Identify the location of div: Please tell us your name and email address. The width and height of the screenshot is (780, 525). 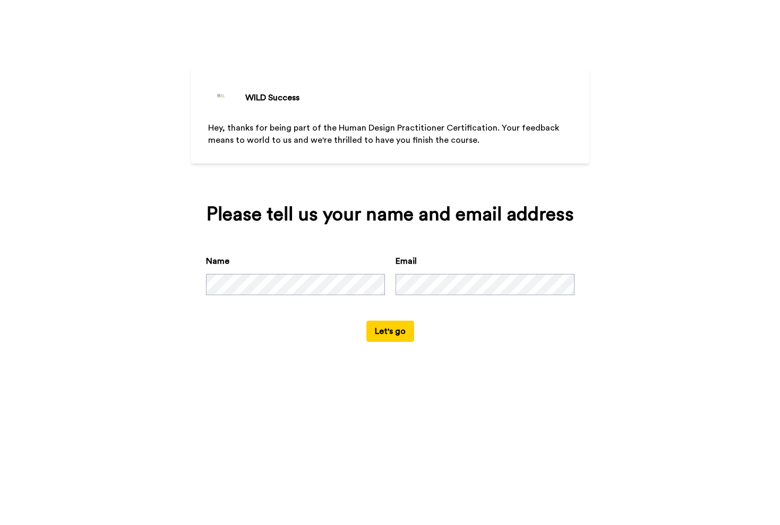
(390, 214).